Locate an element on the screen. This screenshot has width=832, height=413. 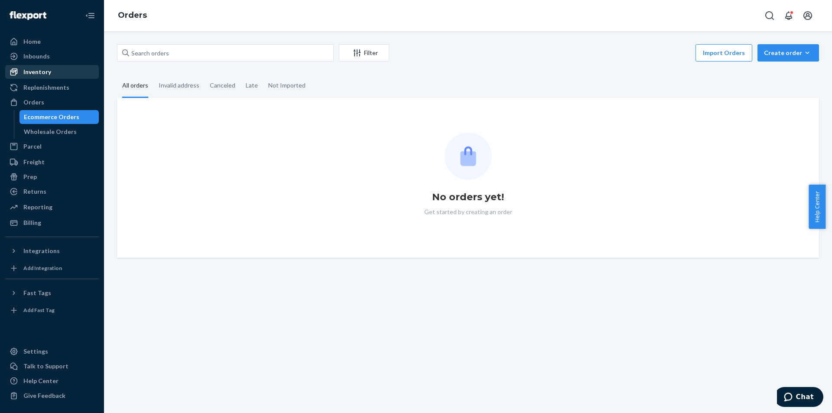
button: Give Feedback is located at coordinates (52, 396).